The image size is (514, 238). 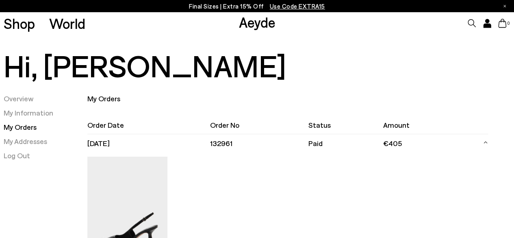 I want to click on td: €405, so click(x=428, y=143).